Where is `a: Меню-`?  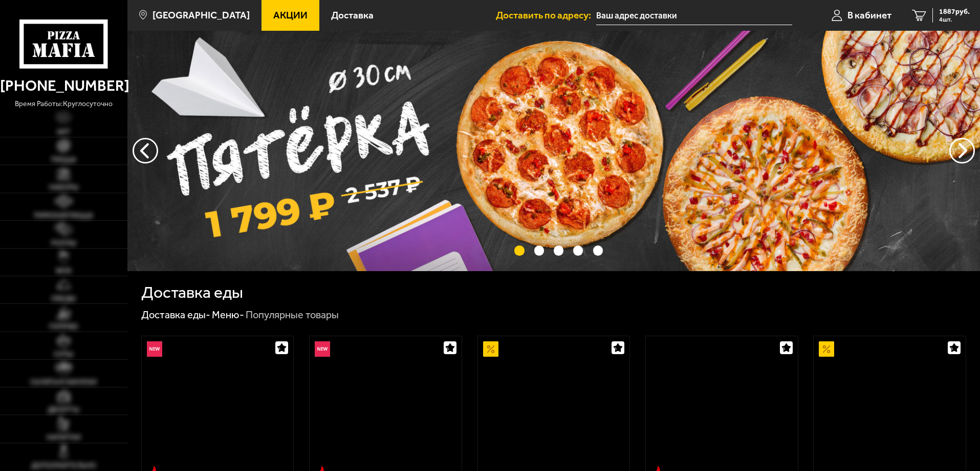
a: Меню- is located at coordinates (227, 314).